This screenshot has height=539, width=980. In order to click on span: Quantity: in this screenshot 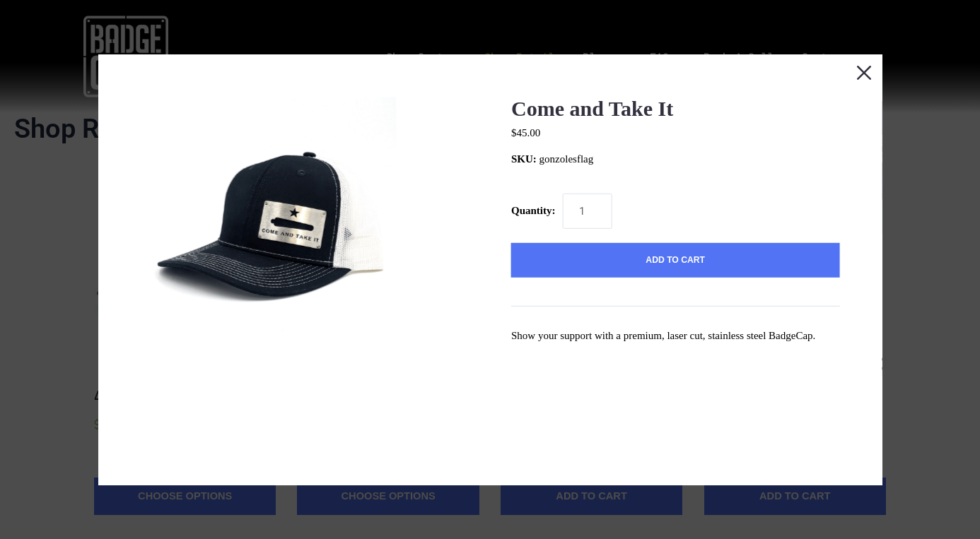, I will do `click(533, 211)`.